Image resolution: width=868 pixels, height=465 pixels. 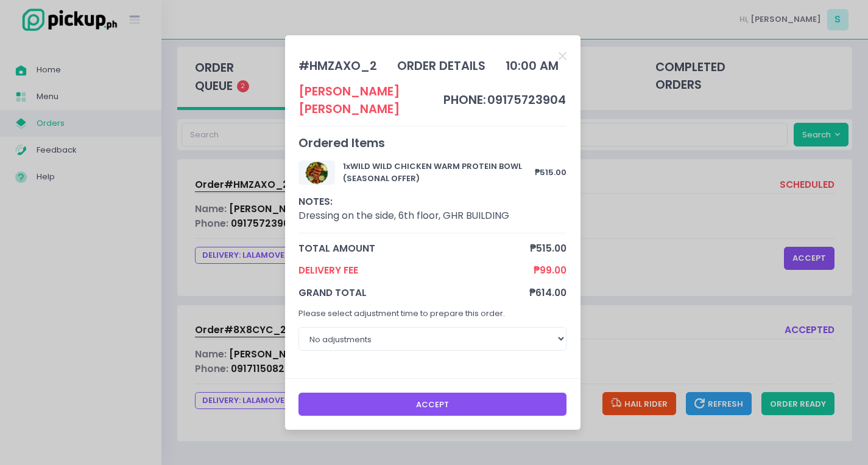 I want to click on span: Delivery Fee, so click(x=416, y=270).